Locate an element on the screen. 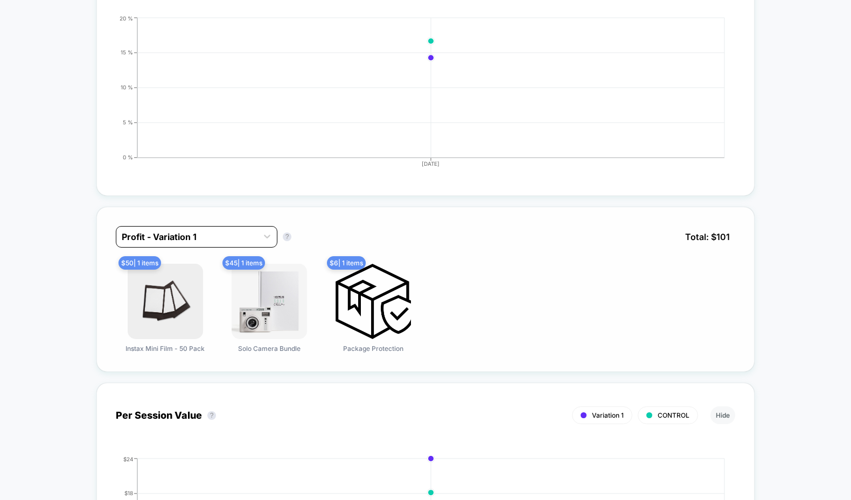 The image size is (851, 500). img: Solo Camera Bundle is located at coordinates (269, 302).